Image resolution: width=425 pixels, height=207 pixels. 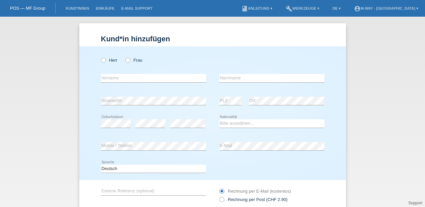 I want to click on a: Kund*innen, so click(x=77, y=8).